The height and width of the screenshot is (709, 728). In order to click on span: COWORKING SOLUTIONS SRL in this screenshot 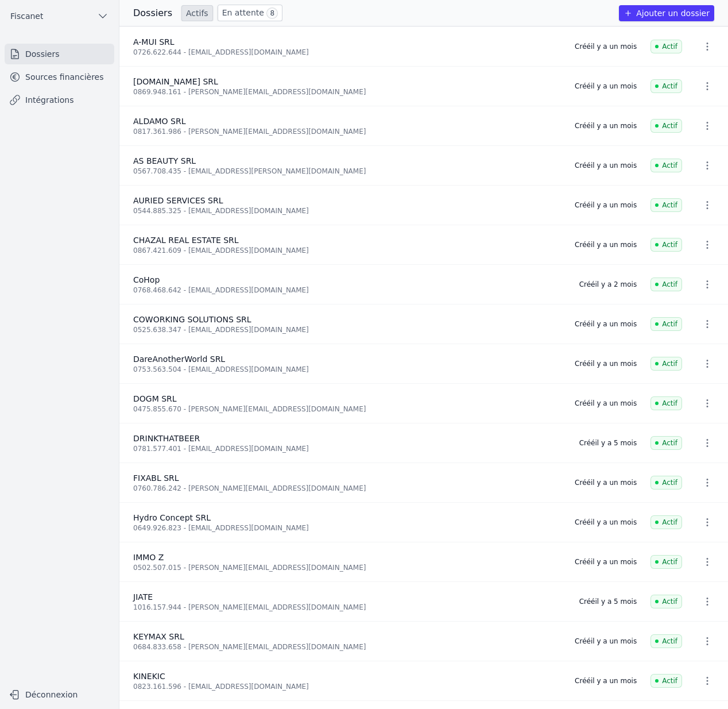, I will do `click(192, 320)`.